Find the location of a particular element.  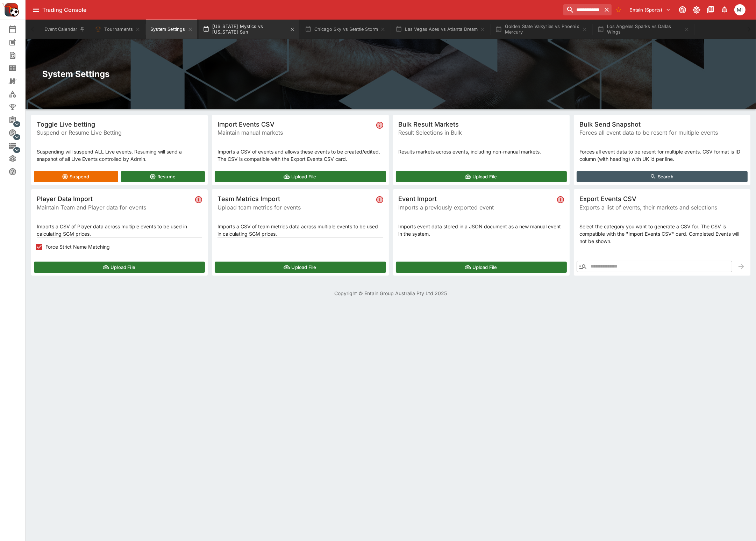

div: Sports Pricing is located at coordinates (18, 133).